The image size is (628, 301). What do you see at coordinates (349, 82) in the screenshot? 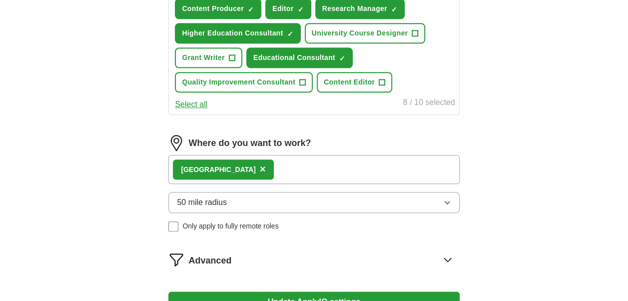
I see `span: Content Editor` at bounding box center [349, 82].